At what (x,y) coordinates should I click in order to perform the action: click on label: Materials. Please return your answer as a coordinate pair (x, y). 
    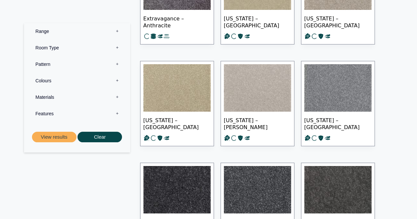
    Looking at the image, I should click on (77, 97).